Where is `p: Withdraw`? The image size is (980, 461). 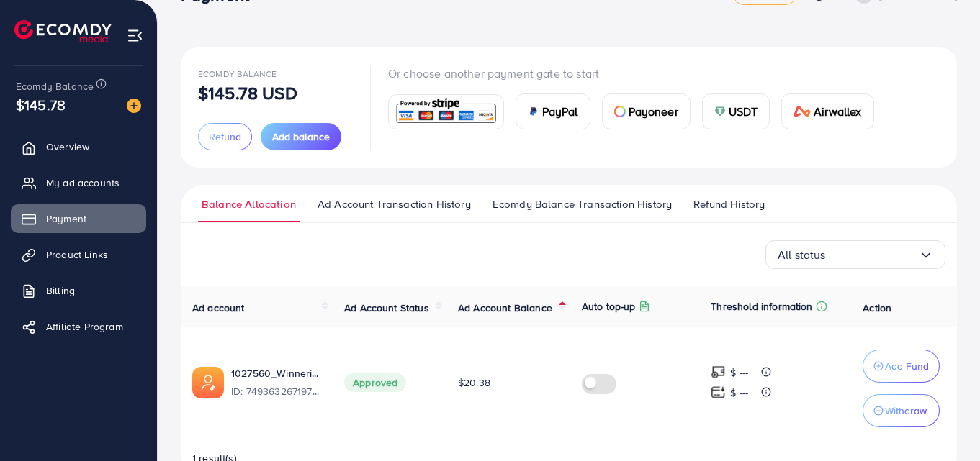
p: Withdraw is located at coordinates (905, 411).